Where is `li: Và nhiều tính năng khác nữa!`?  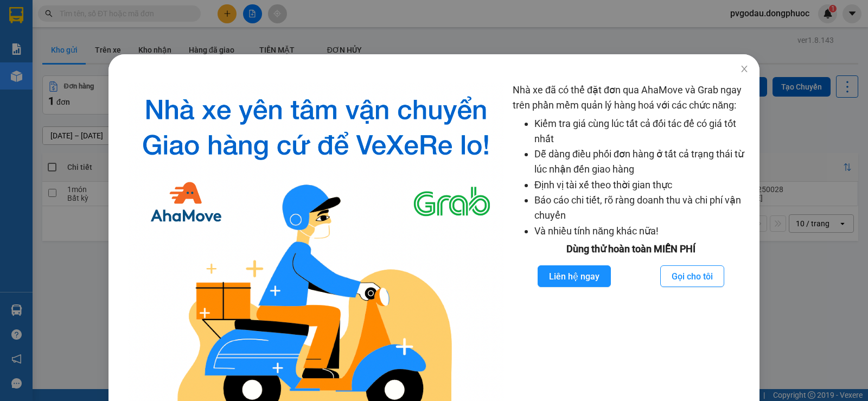 li: Và nhiều tính năng khác nữa! is located at coordinates (641, 231).